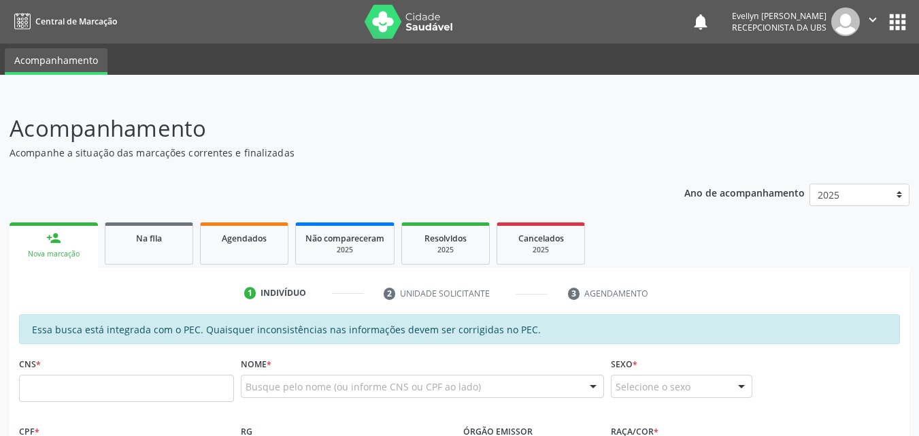 The image size is (919, 436). I want to click on label: Sexo, so click(624, 364).